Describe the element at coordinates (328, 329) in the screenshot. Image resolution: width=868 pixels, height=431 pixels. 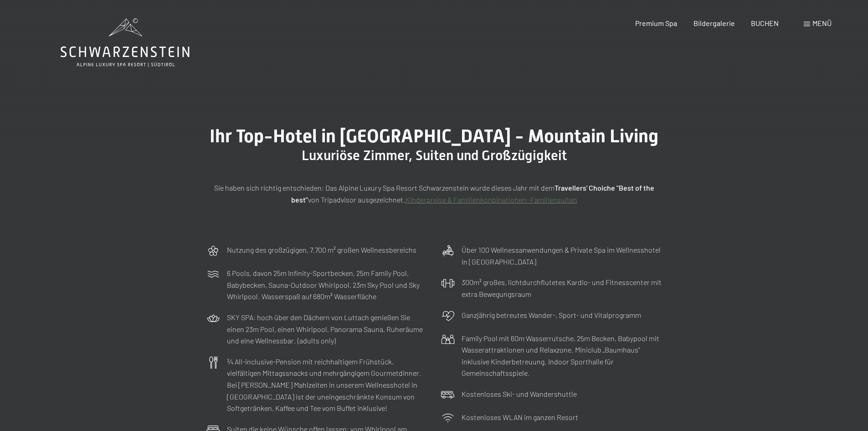
I see `p: SKY SPA: hoch über den Dächern von Luttach genießen Sie einen 23m Pool, einen Whirlpool, Panorama...` at that location.